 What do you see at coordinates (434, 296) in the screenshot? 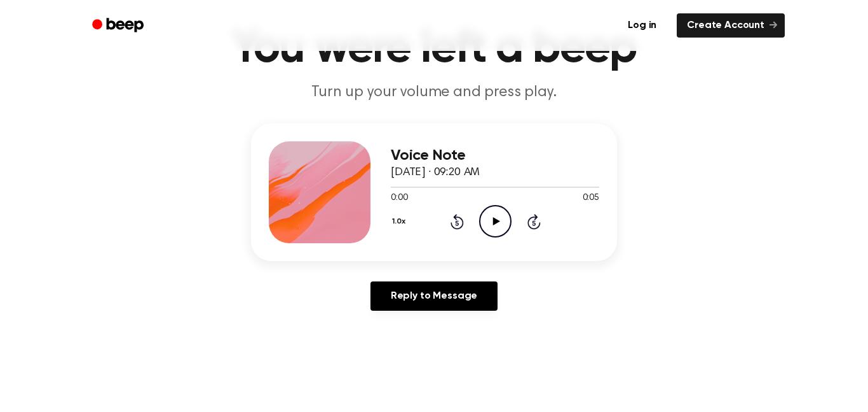
I see `a: Reply to Message` at bounding box center [434, 296].